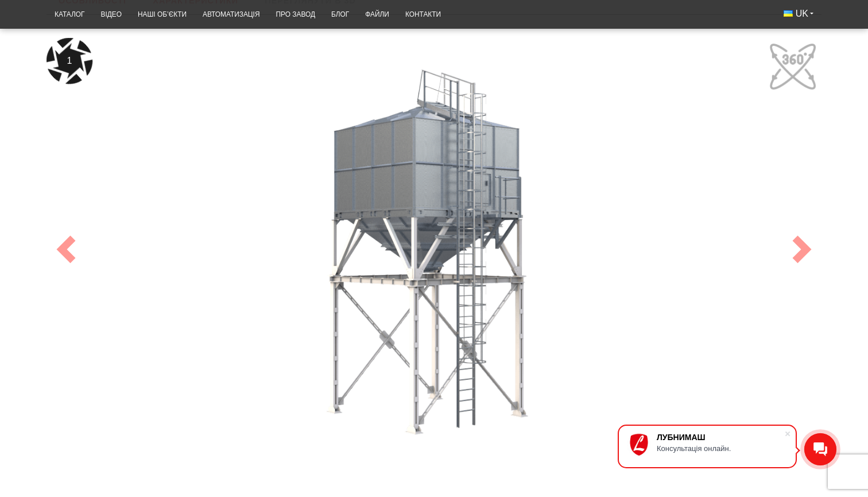  What do you see at coordinates (232, 15) in the screenshot?
I see `a: Автоматизація` at bounding box center [232, 15].